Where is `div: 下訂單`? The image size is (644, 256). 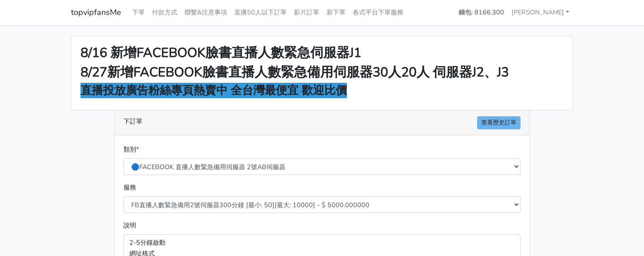
div: 下訂單 is located at coordinates (322, 123).